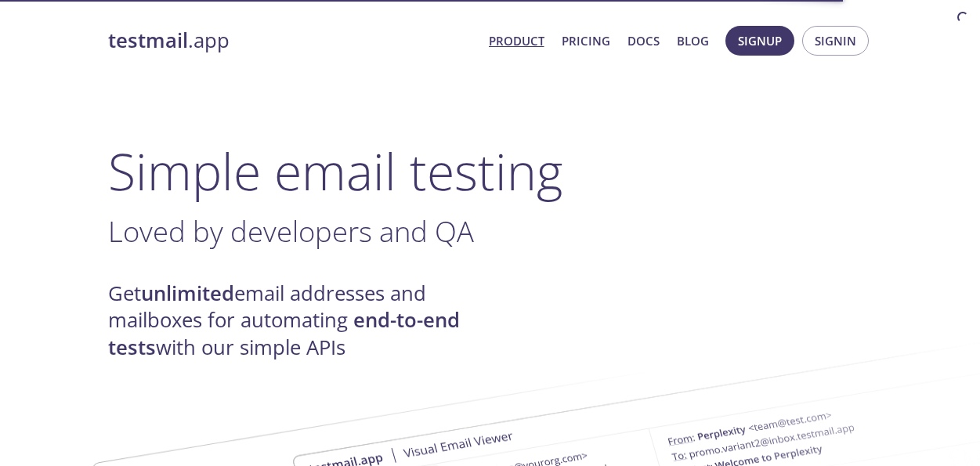  I want to click on strong: unlimited, so click(187, 293).